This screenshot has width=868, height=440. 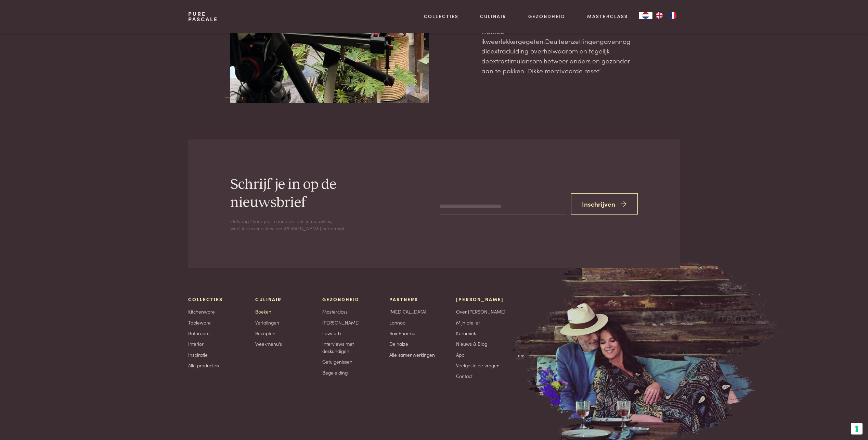 I want to click on a: Mijn atelier, so click(x=469, y=322).